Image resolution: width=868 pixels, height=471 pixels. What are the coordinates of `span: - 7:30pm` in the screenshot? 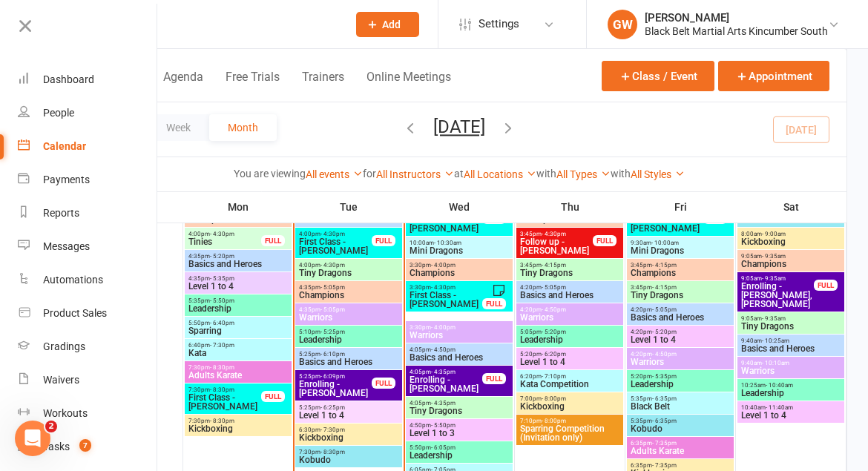 It's located at (333, 430).